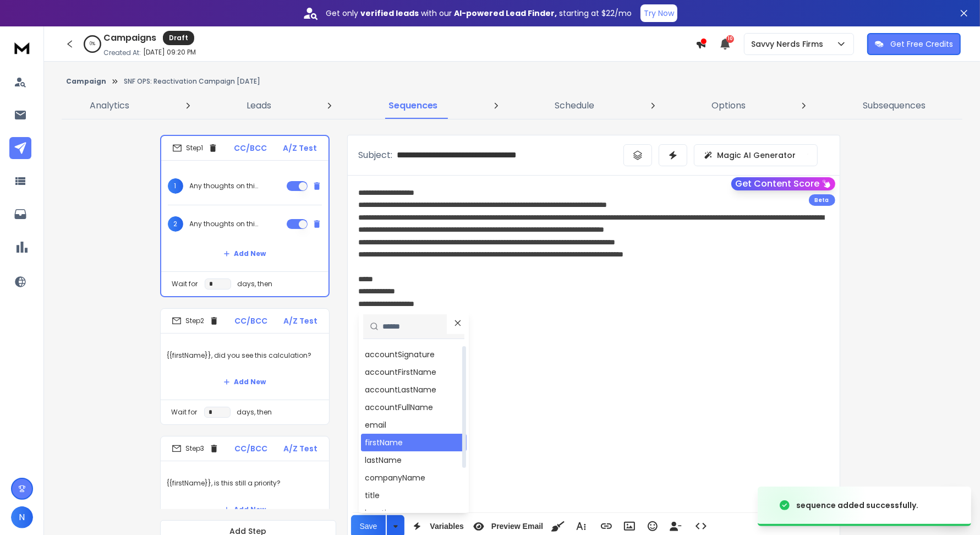  What do you see at coordinates (413, 106) in the screenshot?
I see `p: Sequences` at bounding box center [413, 106].